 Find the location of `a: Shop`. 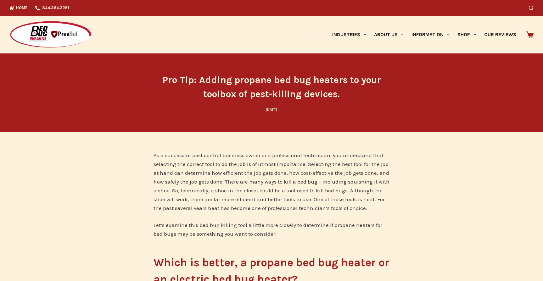

a: Shop is located at coordinates (467, 35).